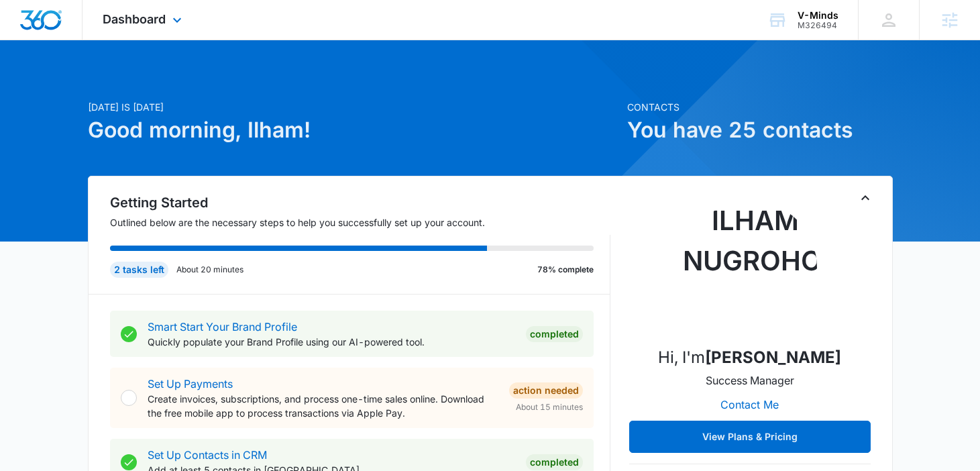 The width and height of the screenshot is (980, 471). What do you see at coordinates (549, 407) in the screenshot?
I see `span: About 15 minutes` at bounding box center [549, 407].